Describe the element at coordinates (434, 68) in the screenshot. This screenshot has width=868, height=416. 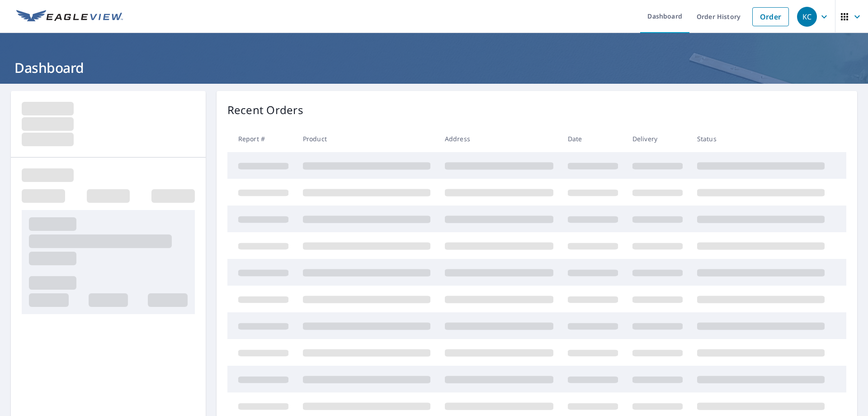
I see `h1: Dashboard` at that location.